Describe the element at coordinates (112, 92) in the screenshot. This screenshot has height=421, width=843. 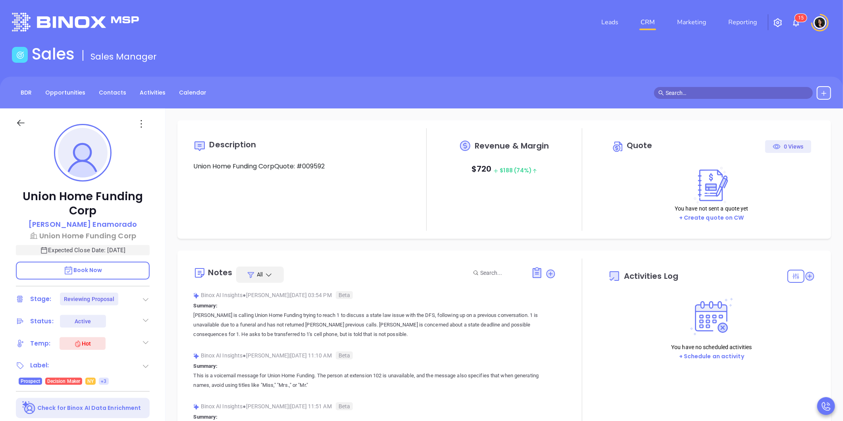
I see `a: Contacts` at that location.